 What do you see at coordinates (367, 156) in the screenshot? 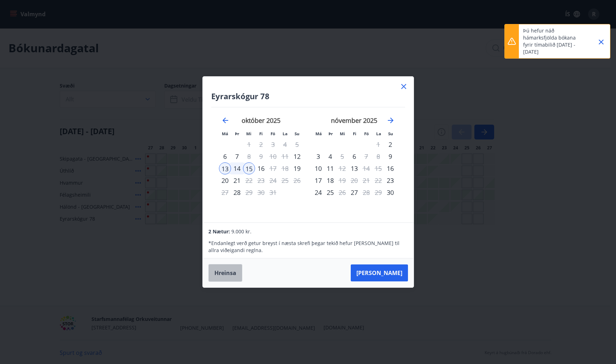
I see `td: Choose föstudagur, 7. nóvember 2025 as your check-in date. It’s available.` at bounding box center [367, 156].